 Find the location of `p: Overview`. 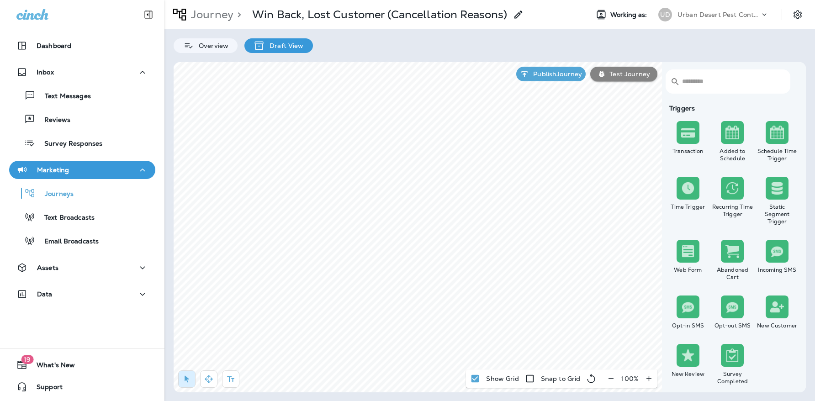

p: Overview is located at coordinates (211, 46).